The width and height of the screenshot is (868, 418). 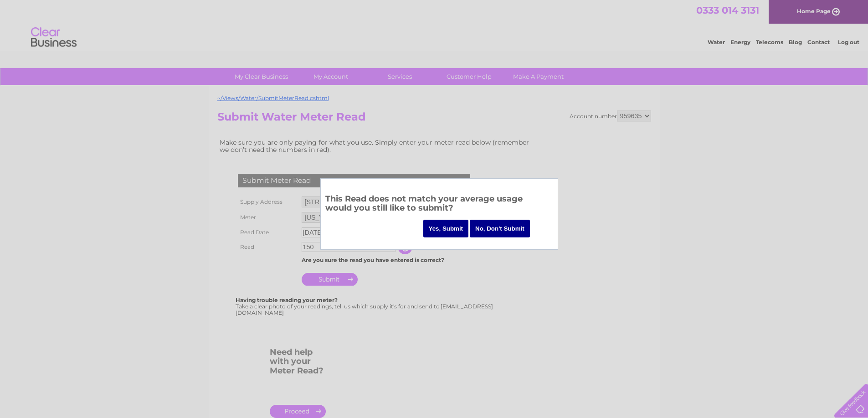 I want to click on a: Telecoms, so click(x=769, y=42).